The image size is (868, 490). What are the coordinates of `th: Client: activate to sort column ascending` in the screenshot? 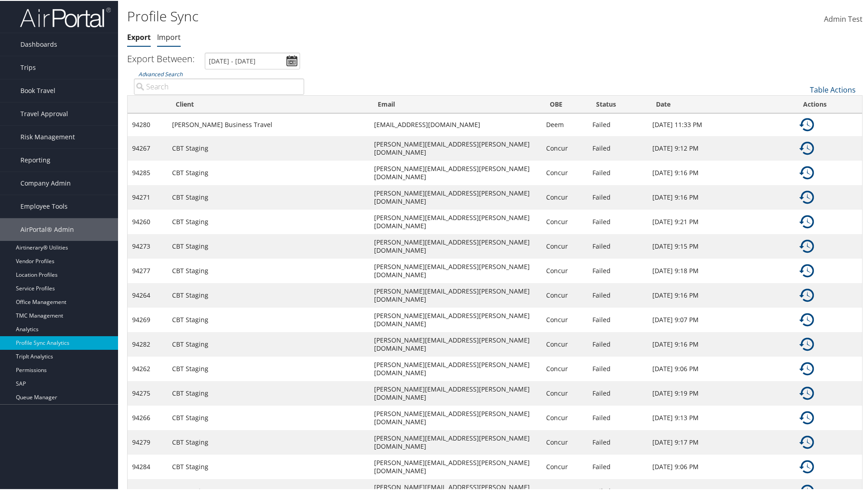 It's located at (268, 103).